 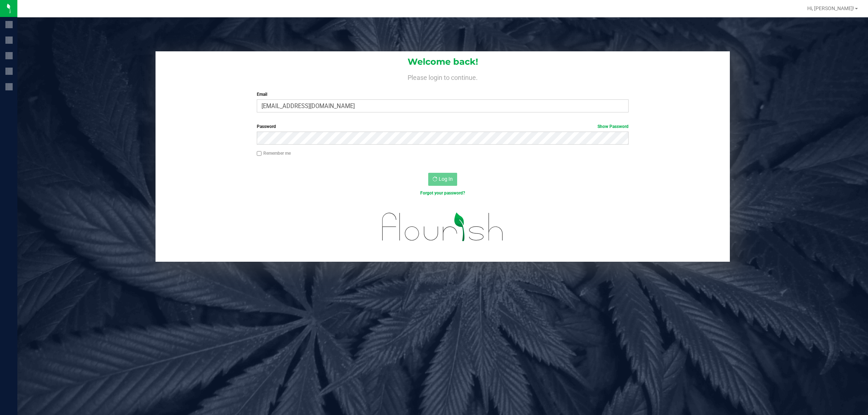 What do you see at coordinates (443, 77) in the screenshot?
I see `h4: Please login to continue.` at bounding box center [443, 77].